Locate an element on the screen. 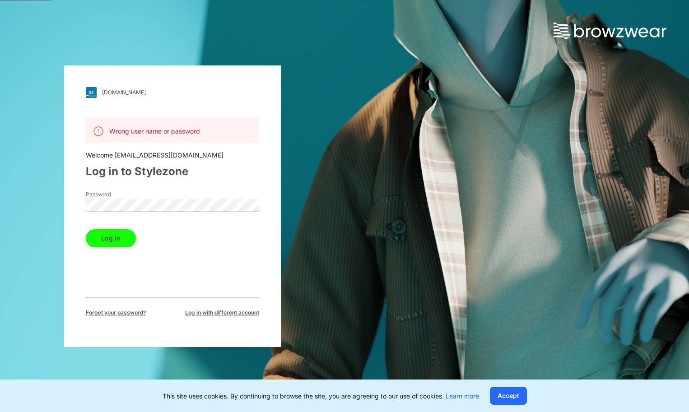  div: Log in to Stylezone is located at coordinates (172, 172).